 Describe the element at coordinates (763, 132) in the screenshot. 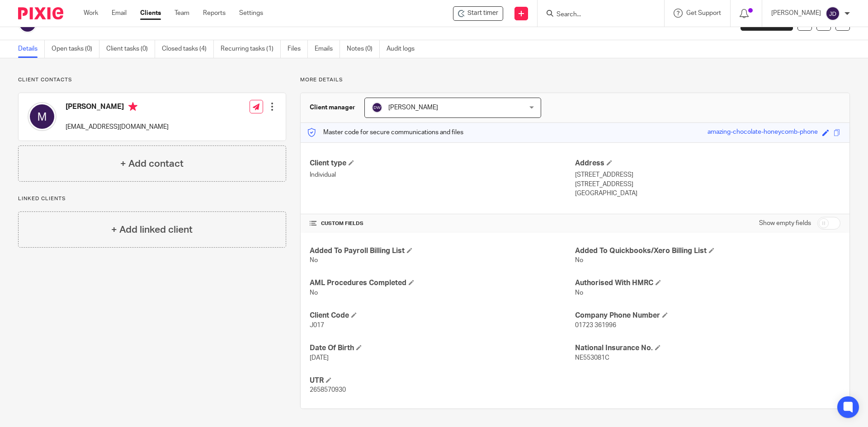

I see `div: amazing-chocolate-honeycomb-phone` at that location.